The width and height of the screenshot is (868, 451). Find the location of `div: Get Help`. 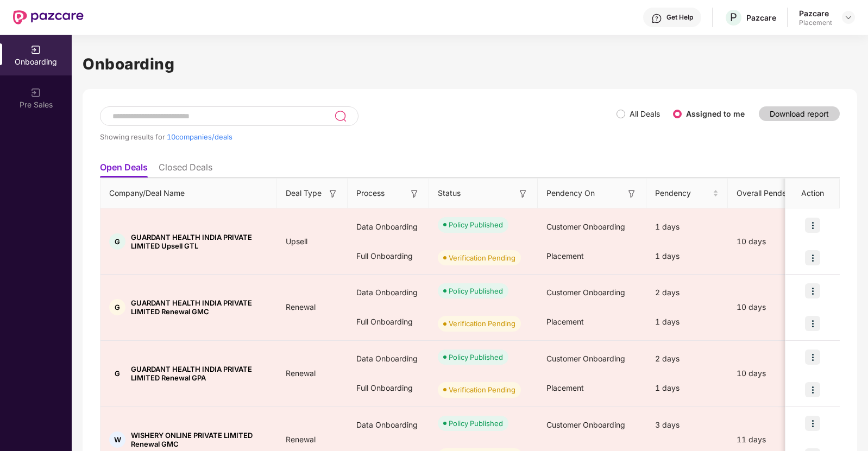

div: Get Help is located at coordinates (680, 18).